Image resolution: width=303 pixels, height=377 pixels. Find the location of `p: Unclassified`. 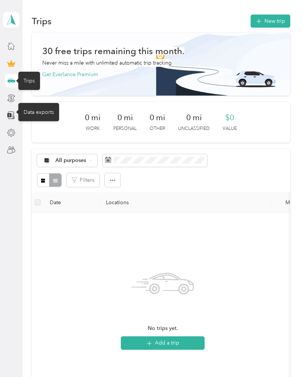

p: Unclassified is located at coordinates (194, 129).